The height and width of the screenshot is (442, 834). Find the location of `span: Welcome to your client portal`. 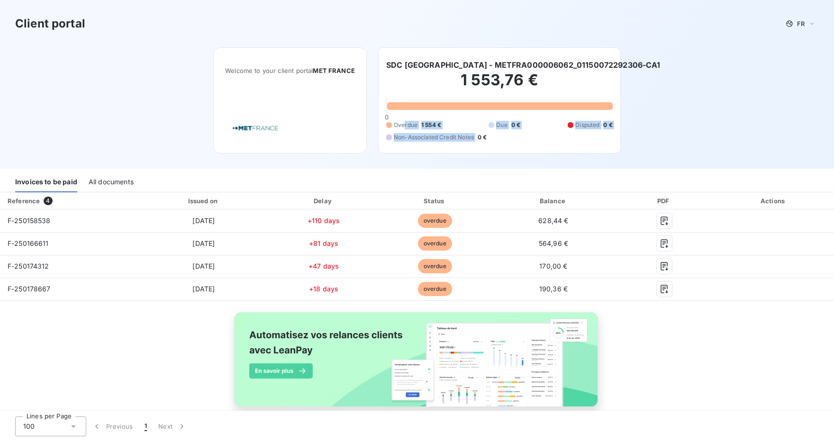

span: Welcome to your client portal is located at coordinates (290, 71).